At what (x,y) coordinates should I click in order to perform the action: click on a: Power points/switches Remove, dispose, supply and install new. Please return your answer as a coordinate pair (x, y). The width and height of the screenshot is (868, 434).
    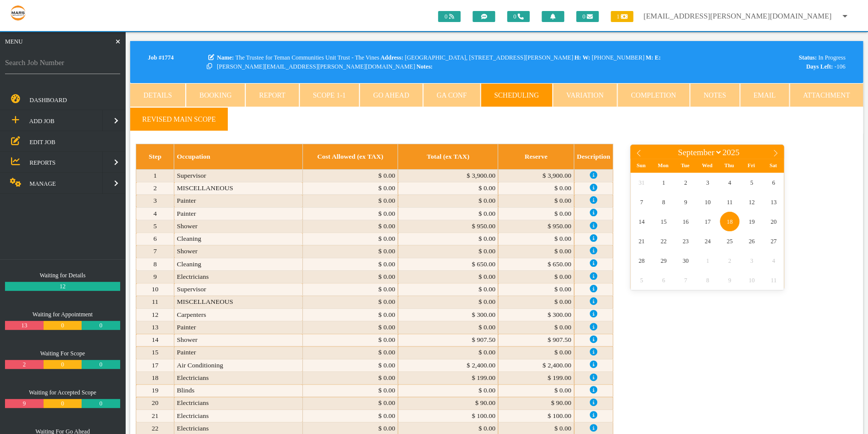
    Looking at the image, I should click on (593, 416).